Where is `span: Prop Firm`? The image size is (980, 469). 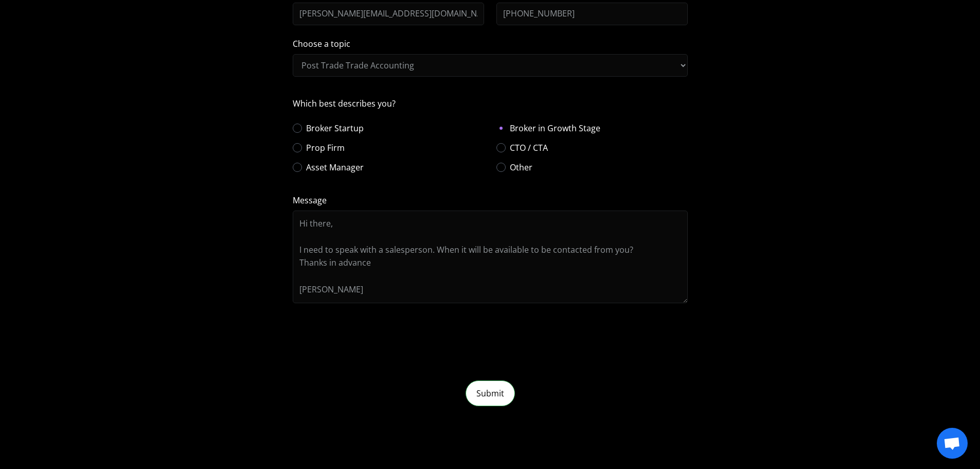 span: Prop Firm is located at coordinates (325, 148).